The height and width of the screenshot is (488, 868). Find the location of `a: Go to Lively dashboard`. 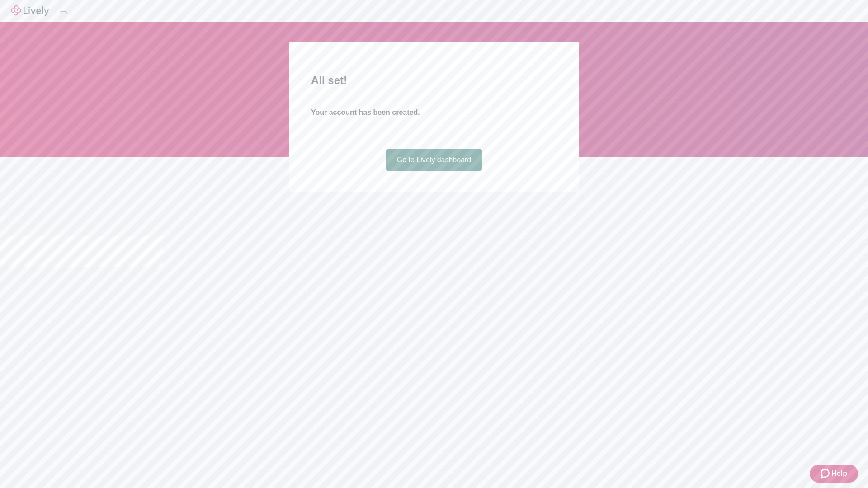

a: Go to Lively dashboard is located at coordinates (434, 160).